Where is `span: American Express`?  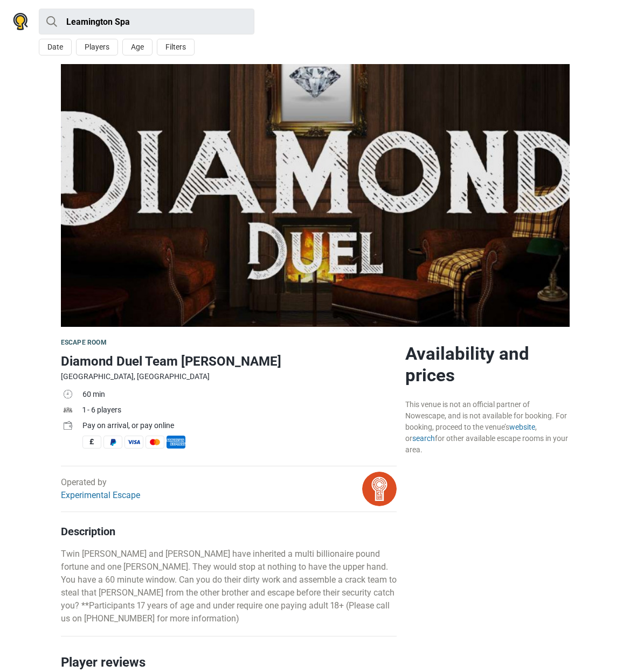 span: American Express is located at coordinates (175, 442).